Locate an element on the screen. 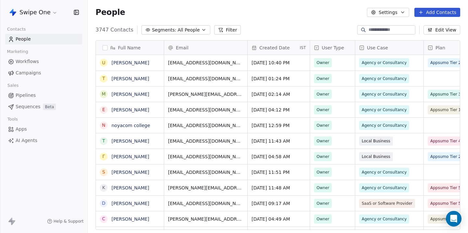 Image resolution: width=468 pixels, height=233 pixels. div: U is located at coordinates (104, 63).